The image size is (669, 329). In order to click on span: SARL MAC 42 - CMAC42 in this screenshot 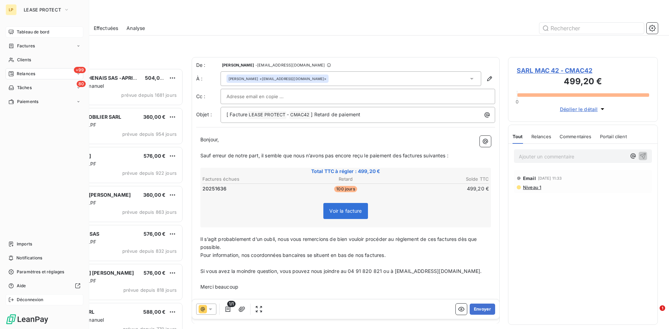, I will do `click(583, 70)`.